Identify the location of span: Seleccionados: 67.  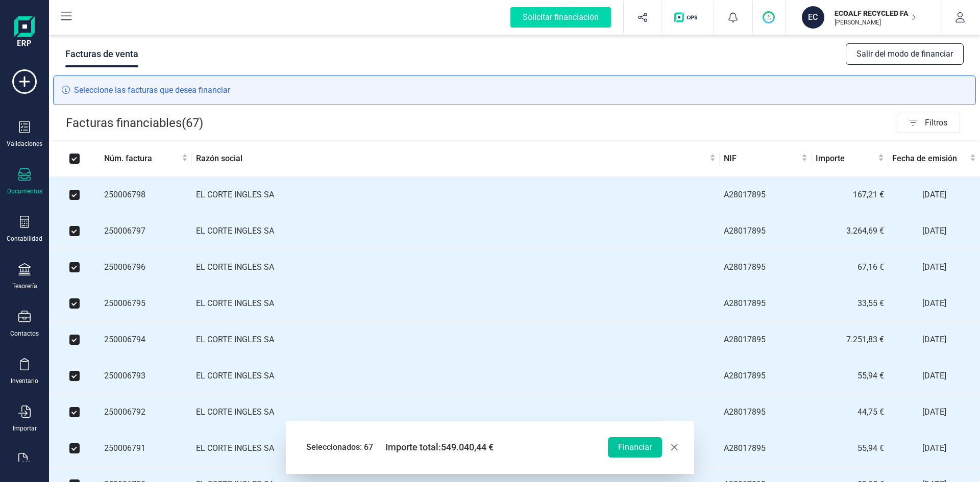
(339, 447).